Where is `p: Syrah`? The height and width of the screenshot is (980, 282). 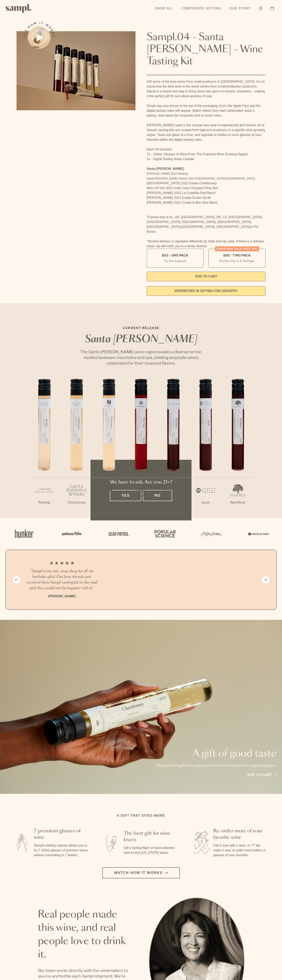 p: Syrah is located at coordinates (205, 503).